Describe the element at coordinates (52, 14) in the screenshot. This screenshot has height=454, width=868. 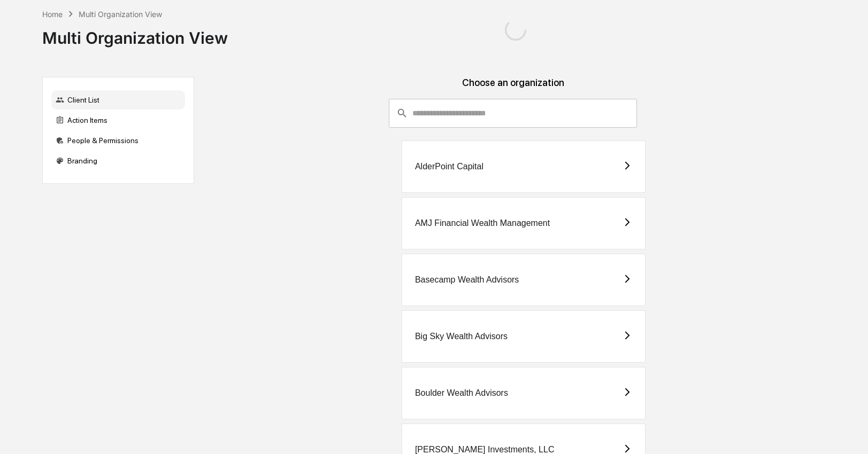
I see `div: Home` at that location.